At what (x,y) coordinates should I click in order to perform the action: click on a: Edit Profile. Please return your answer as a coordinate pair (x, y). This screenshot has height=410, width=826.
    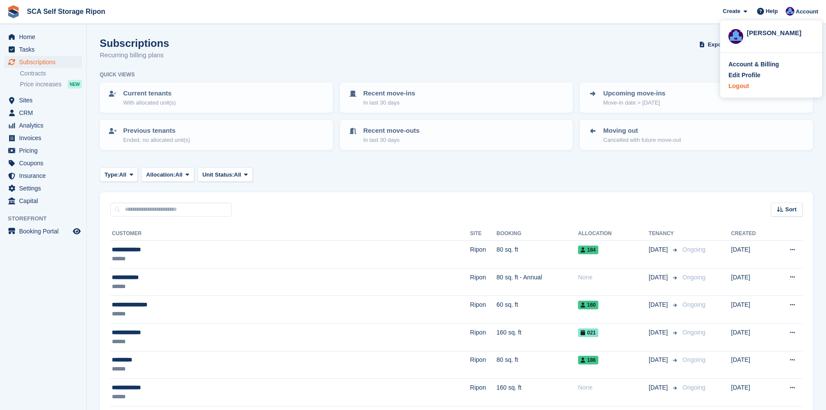
    Looking at the image, I should click on (771, 75).